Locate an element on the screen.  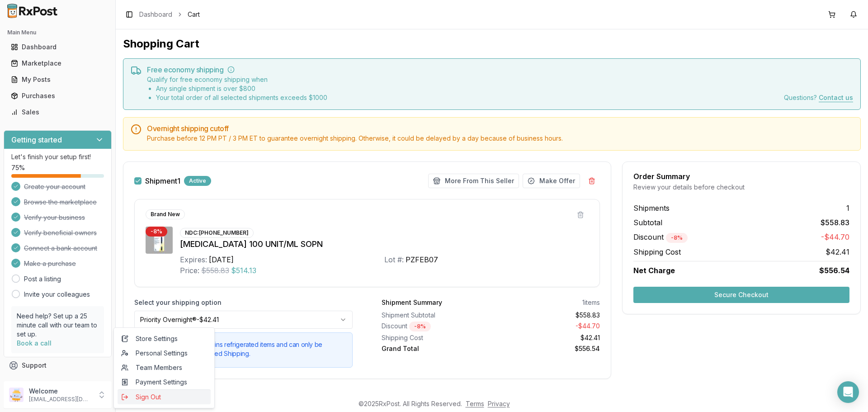
div: Dashboard is located at coordinates (57, 47).